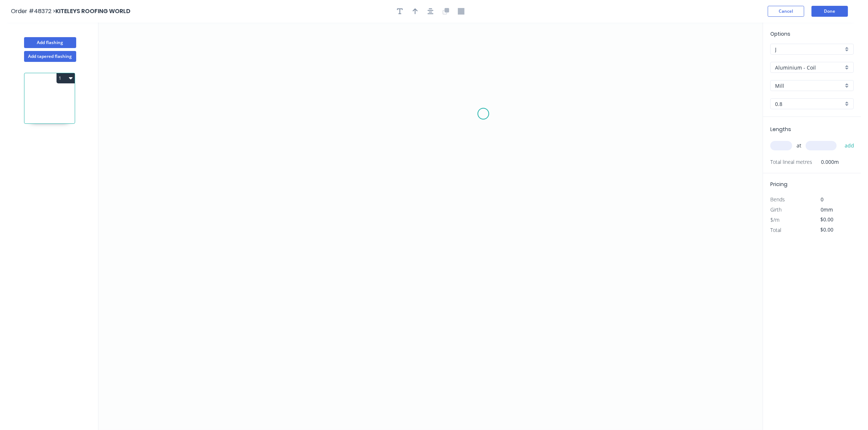 This screenshot has height=430, width=868. Describe the element at coordinates (50, 43) in the screenshot. I see `button: Add flashing` at that location.